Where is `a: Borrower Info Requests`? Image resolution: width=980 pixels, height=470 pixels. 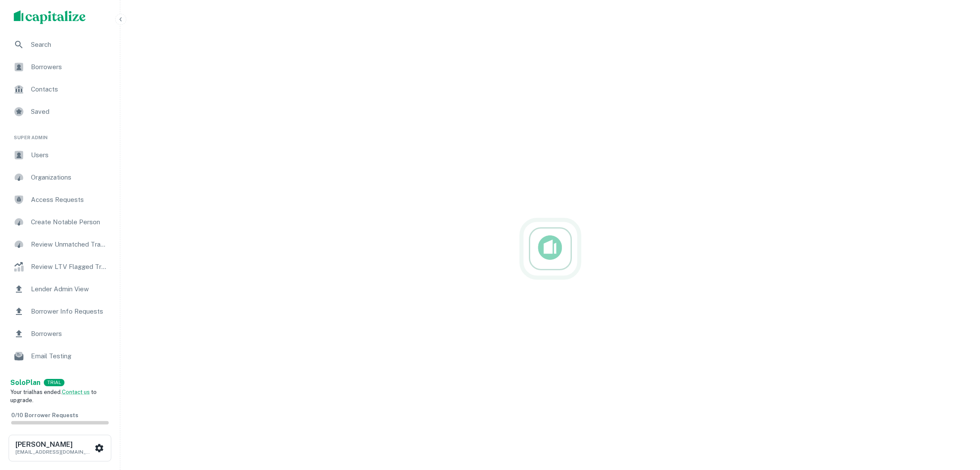 a: Borrower Info Requests is located at coordinates (60, 311).